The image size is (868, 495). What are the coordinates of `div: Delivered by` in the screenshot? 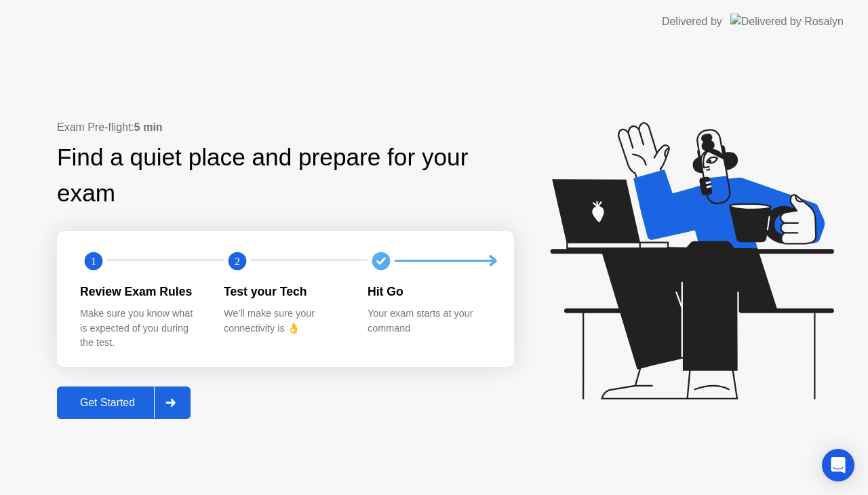 It's located at (691, 22).